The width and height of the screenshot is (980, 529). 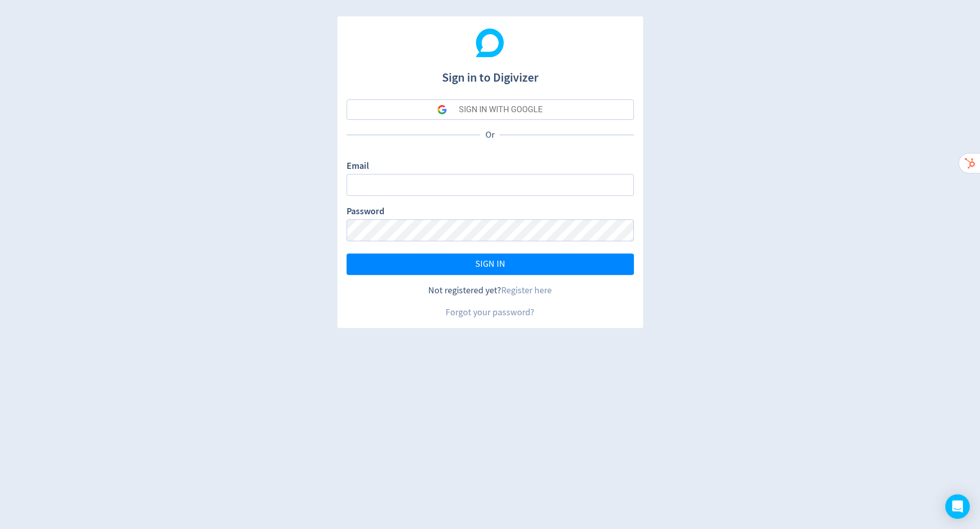 What do you see at coordinates (490, 264) in the screenshot?
I see `span: SIGN IN` at bounding box center [490, 264].